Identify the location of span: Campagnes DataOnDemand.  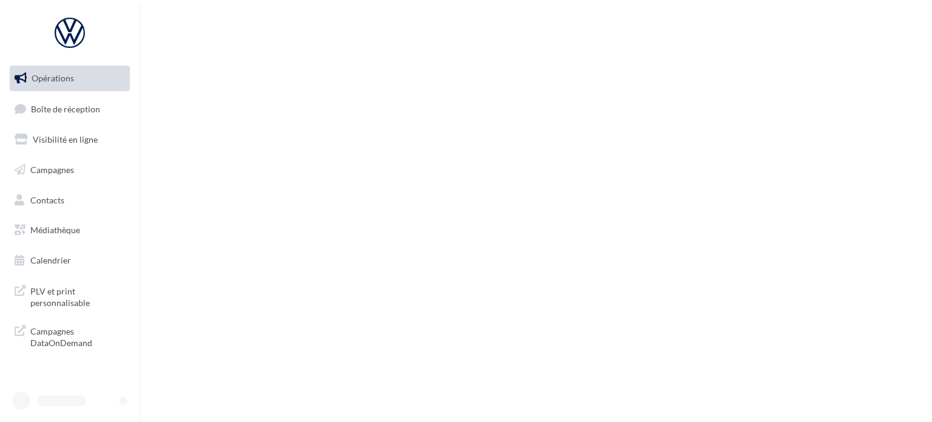
(78, 336).